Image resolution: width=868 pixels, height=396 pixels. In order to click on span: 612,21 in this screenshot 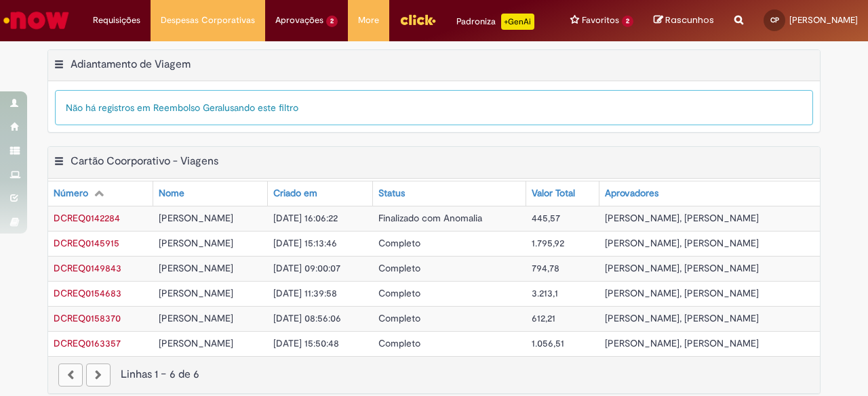, I will do `click(543, 318)`.